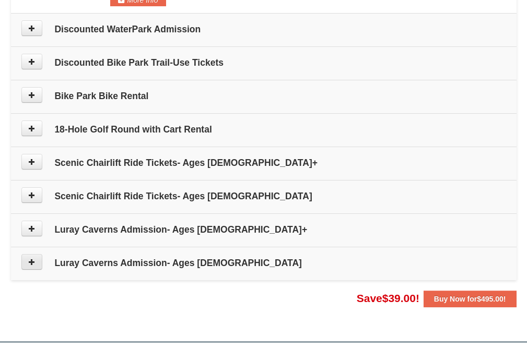  What do you see at coordinates (264, 129) in the screenshot?
I see `h4: 18-Hole Golf Round with Cart Rental` at bounding box center [264, 129].